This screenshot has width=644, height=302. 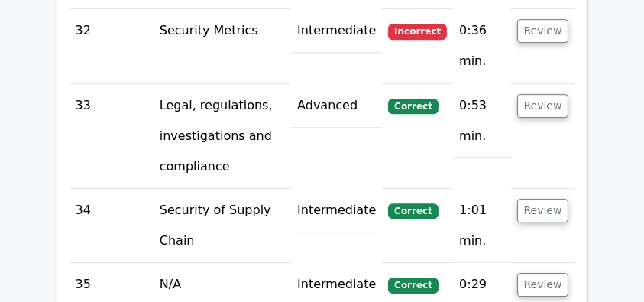 I want to click on td: 32, so click(x=112, y=46).